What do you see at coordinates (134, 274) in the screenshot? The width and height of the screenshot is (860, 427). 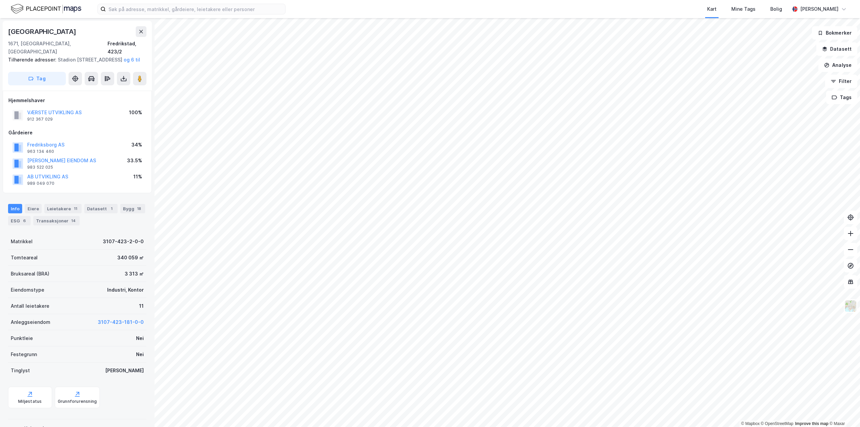 I see `div: 3 313 ㎡` at bounding box center [134, 274].